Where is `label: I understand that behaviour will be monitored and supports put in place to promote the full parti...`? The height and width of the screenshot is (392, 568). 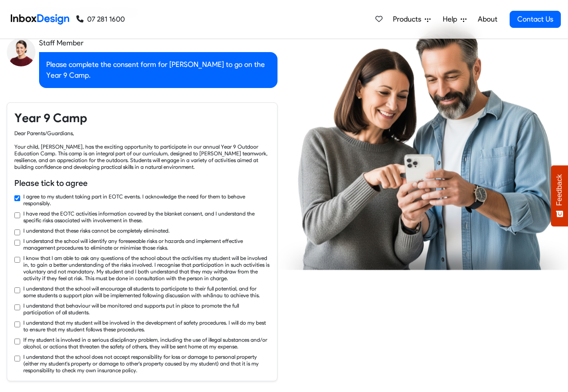
label: I understand that behaviour will be monitored and supports put in place to promote the full parti... is located at coordinates (146, 309).